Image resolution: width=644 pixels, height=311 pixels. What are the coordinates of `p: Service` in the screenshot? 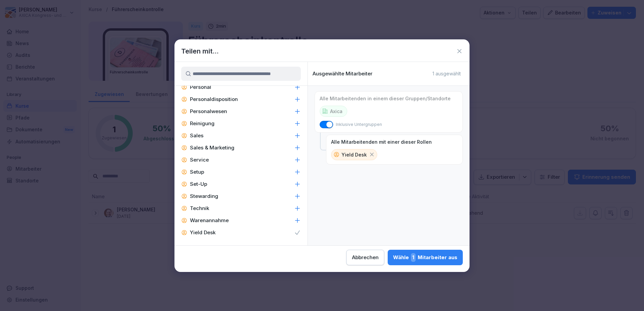 It's located at (200, 160).